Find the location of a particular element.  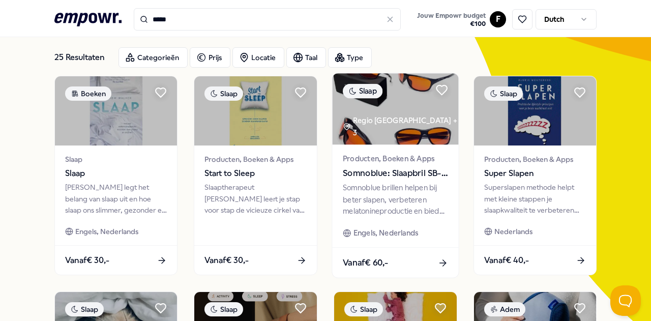

div: Taal is located at coordinates (306, 57).